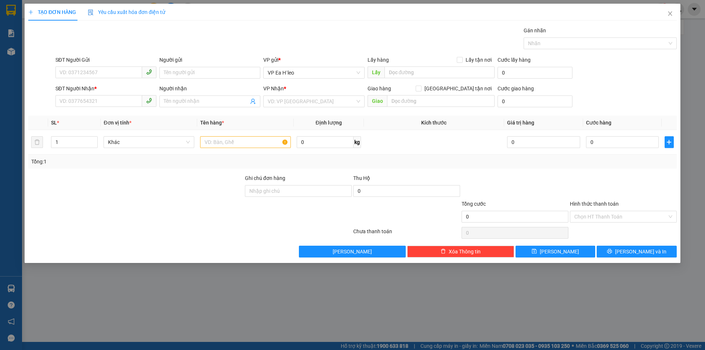 This screenshot has height=350, width=705. What do you see at coordinates (118, 123) in the screenshot?
I see `span: Đơn vị tính` at bounding box center [118, 123].